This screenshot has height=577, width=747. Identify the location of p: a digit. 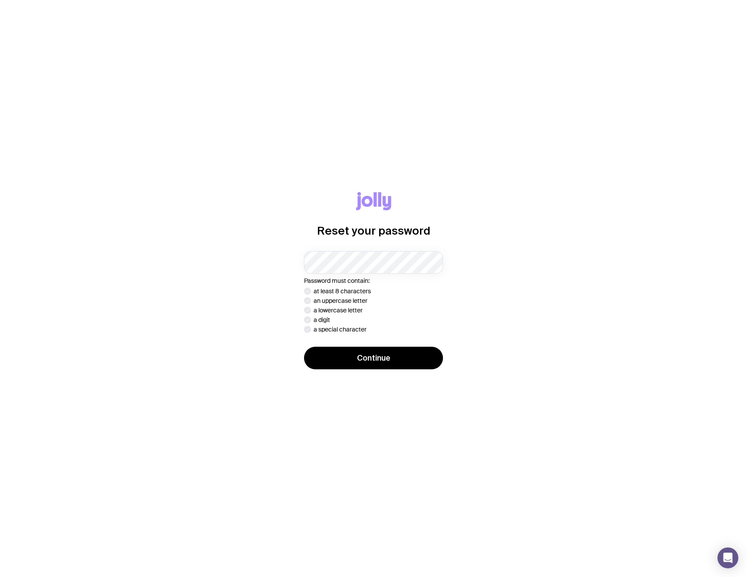
(322, 320).